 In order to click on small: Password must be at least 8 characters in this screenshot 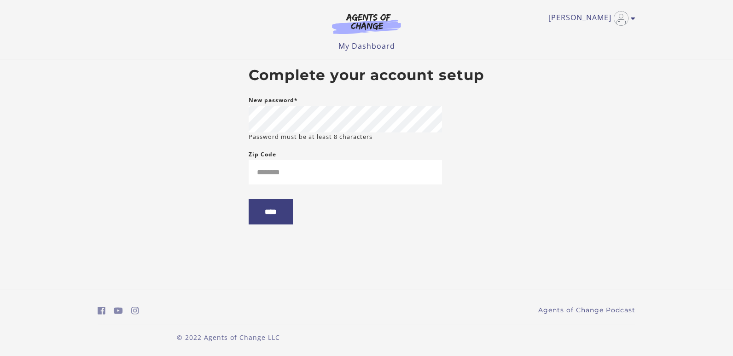, I will do `click(310, 137)`.